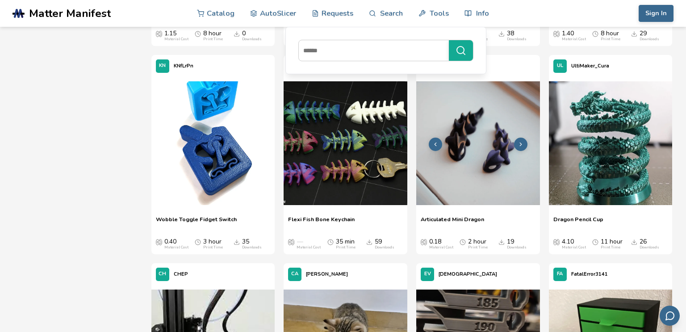 This screenshot has width=686, height=332. Describe the element at coordinates (574, 36) in the screenshot. I see `div: 1.40` at that location.